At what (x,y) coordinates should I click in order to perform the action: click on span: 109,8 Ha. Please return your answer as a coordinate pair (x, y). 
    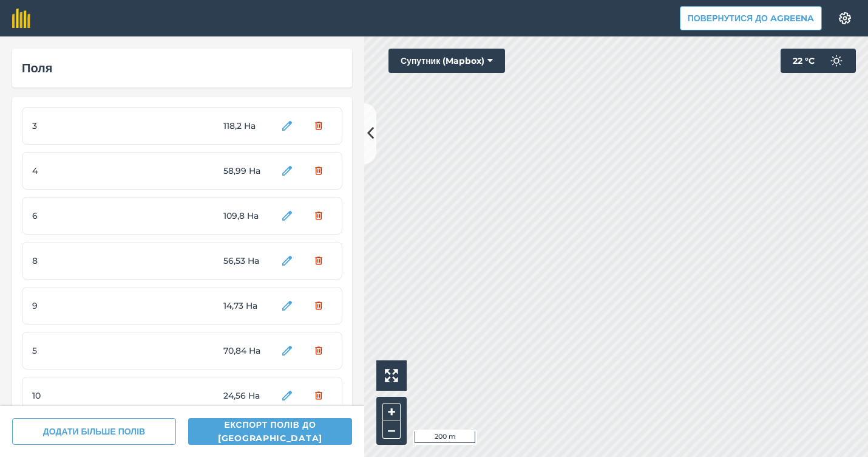
    Looking at the image, I should click on (246, 216).